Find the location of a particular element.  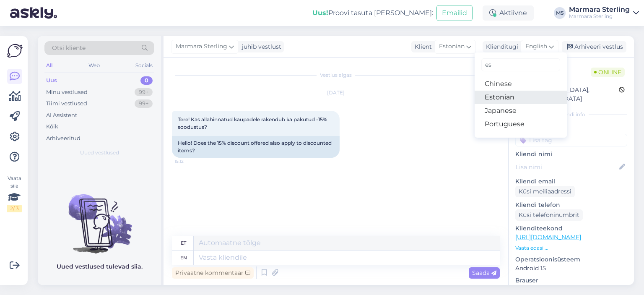

a: Chinese is located at coordinates (521, 84).